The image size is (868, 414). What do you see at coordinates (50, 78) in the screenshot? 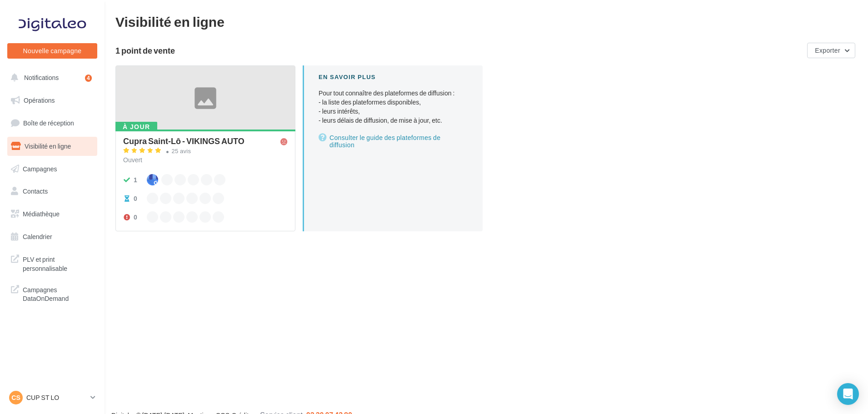
I see `button: Notifications 4` at bounding box center [50, 78].